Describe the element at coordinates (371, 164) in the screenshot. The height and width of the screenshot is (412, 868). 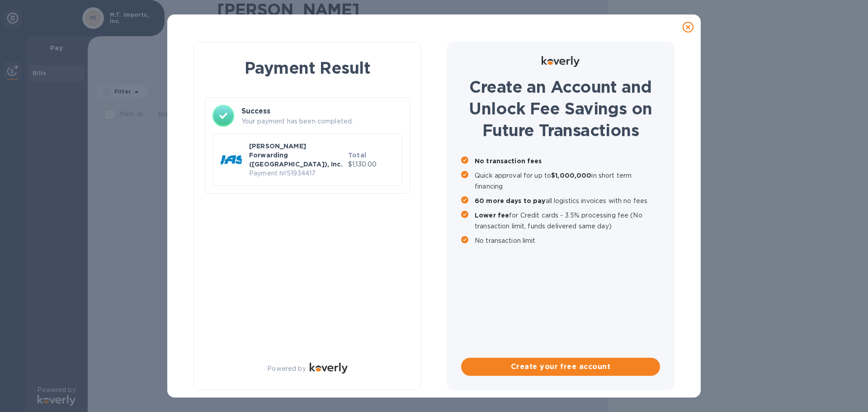
I see `p: $1,130.00` at that location.